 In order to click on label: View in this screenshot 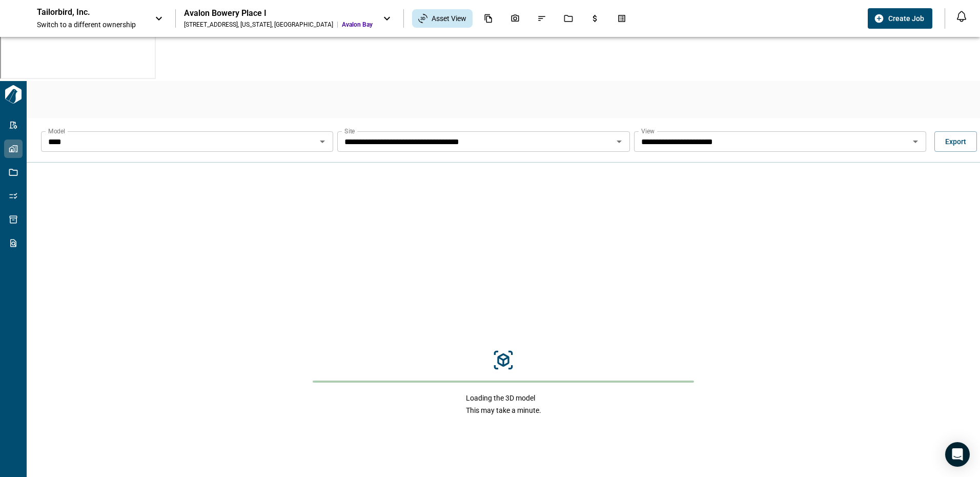, I will do `click(648, 131)`.